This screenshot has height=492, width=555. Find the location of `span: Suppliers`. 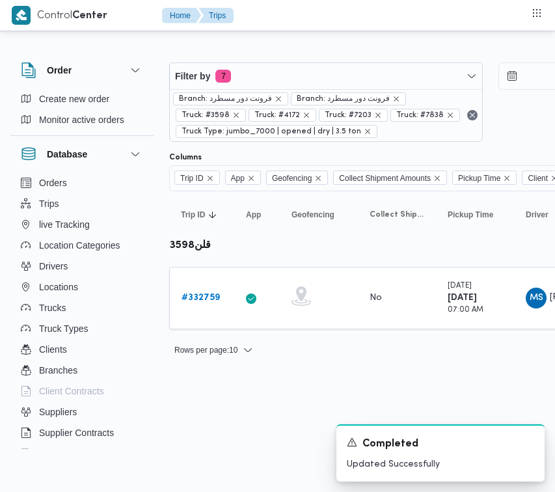

span: Suppliers is located at coordinates (58, 412).